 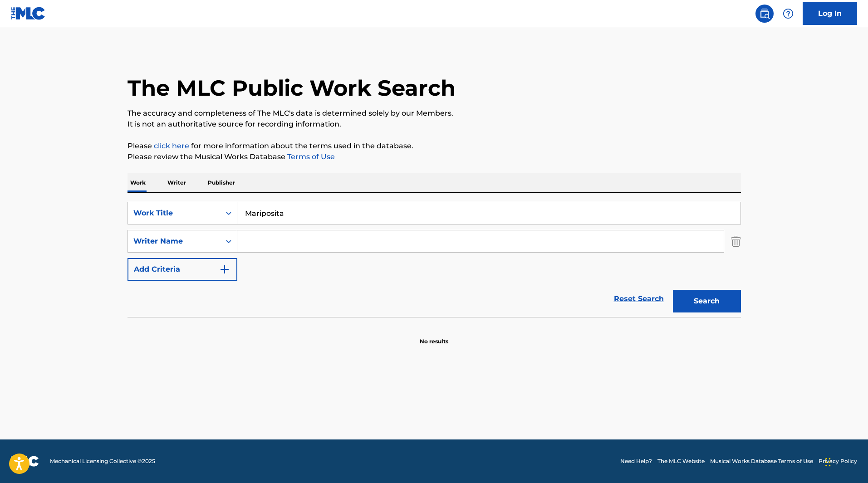 I want to click on div: Writer Name, so click(x=174, y=241).